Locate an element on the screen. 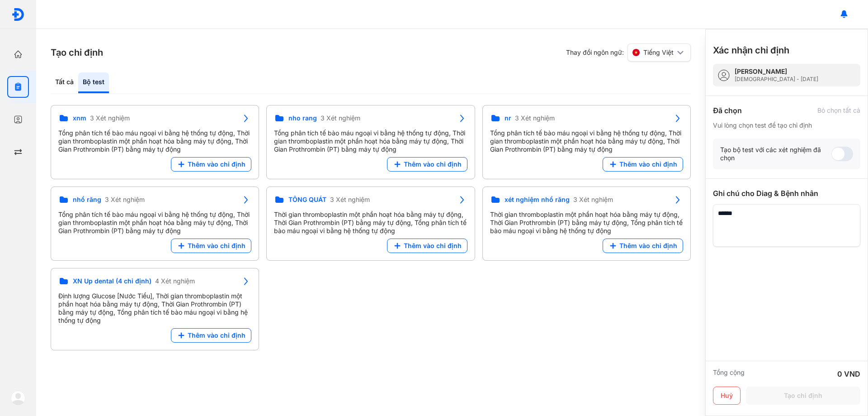 This screenshot has width=868, height=416. div: Đã chọn is located at coordinates (728, 111).